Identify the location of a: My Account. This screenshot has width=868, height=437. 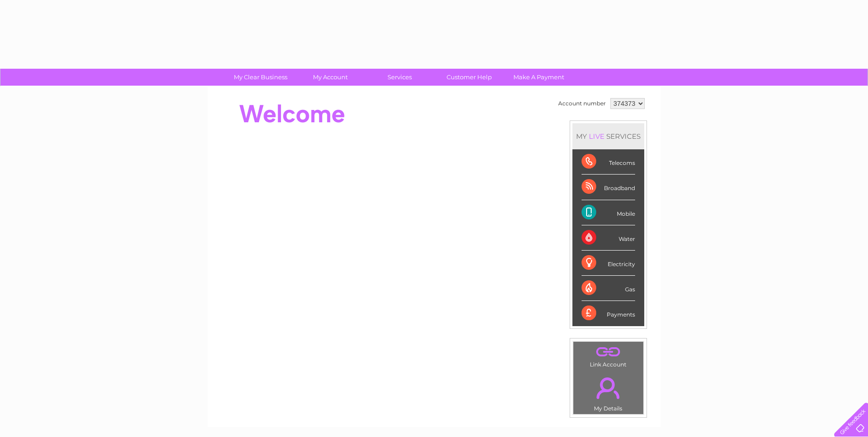
(330, 77).